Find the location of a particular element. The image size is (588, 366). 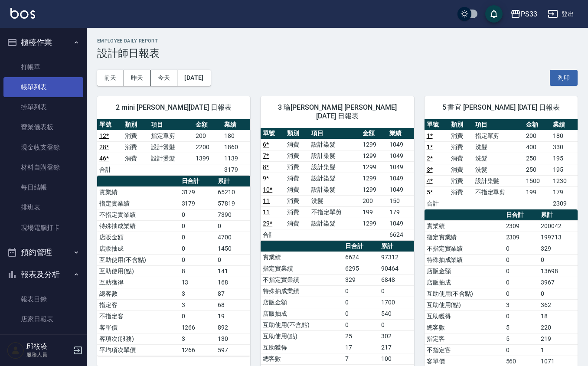

th: 金額 is located at coordinates (374, 133).